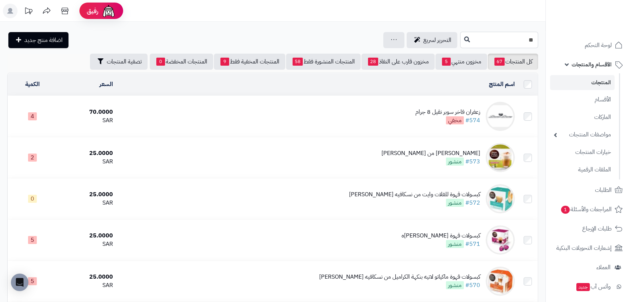 The height and width of the screenshot is (302, 631). I want to click on a: المنتجات المنشورة فقط58, so click(323, 62).